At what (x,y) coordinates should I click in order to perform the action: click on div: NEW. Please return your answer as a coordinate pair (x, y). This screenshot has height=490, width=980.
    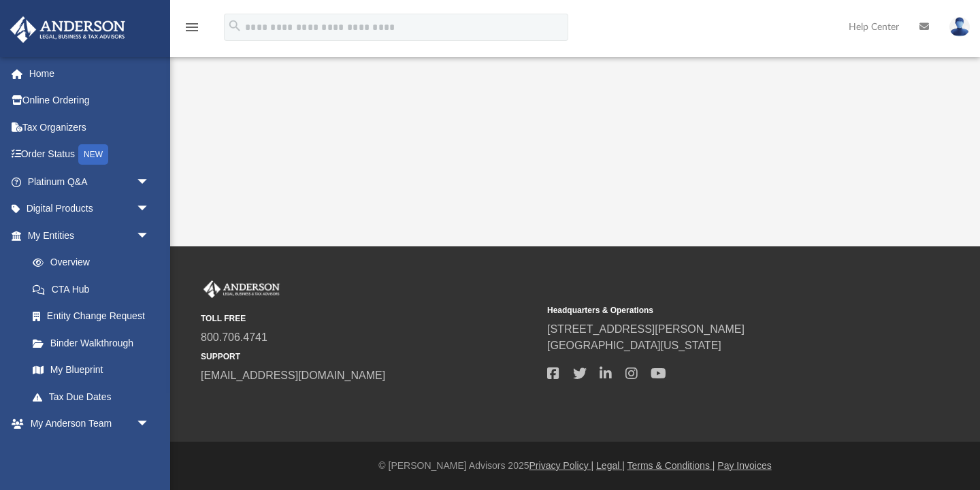
    Looking at the image, I should click on (93, 154).